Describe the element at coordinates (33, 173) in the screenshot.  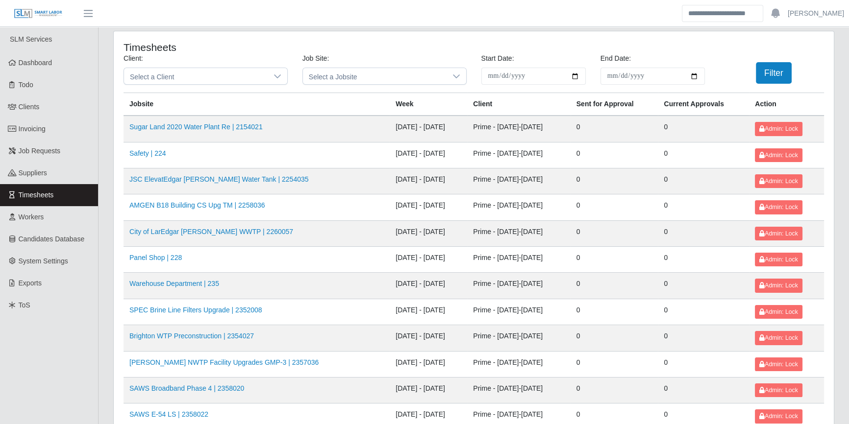
I see `span: Suppliers` at that location.